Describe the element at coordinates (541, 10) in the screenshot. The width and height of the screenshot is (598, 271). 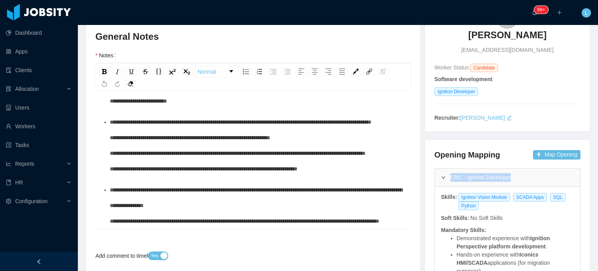
I see `sup: 1936` at that location.